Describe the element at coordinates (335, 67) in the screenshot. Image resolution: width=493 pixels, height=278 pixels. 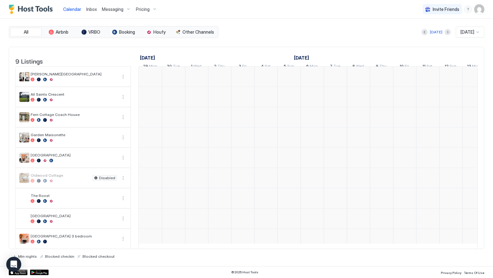
I see `a: October 7, 2025` at that location.